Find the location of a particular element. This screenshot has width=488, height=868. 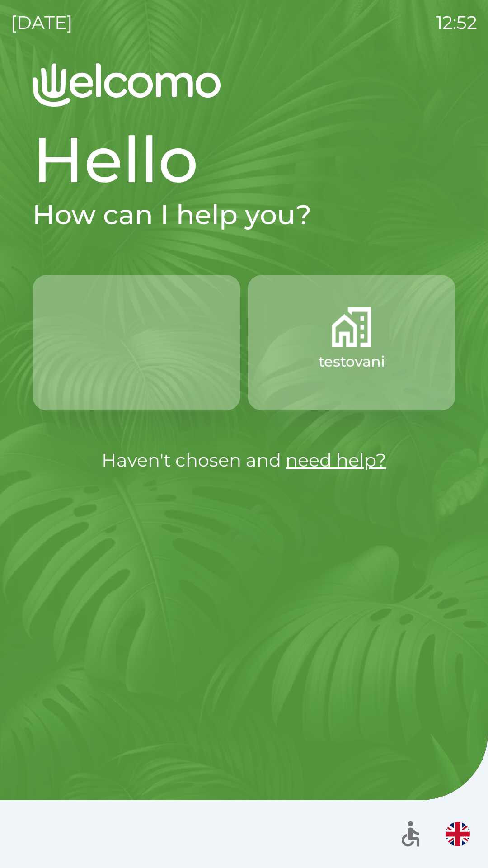

p: testovani is located at coordinates (351, 361).